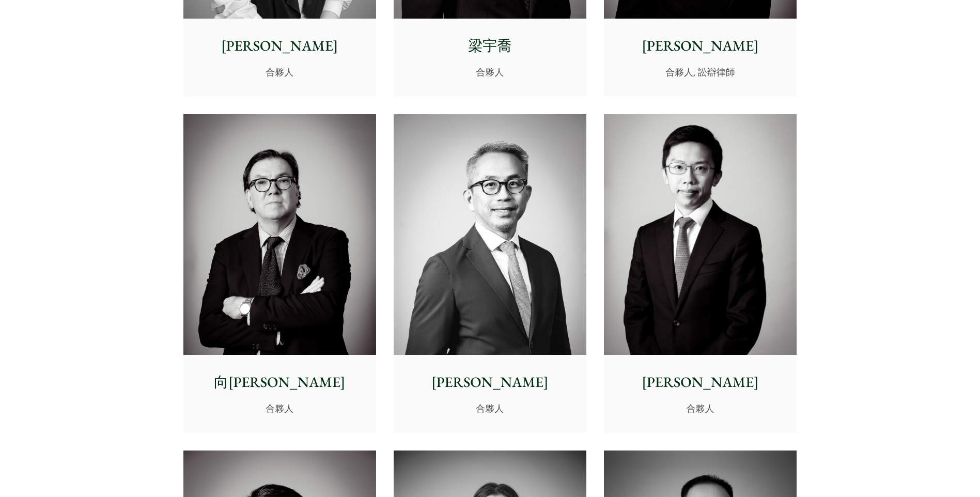 The height and width of the screenshot is (497, 980). I want to click on p: 合夥人, 訟辯律師, so click(700, 72).